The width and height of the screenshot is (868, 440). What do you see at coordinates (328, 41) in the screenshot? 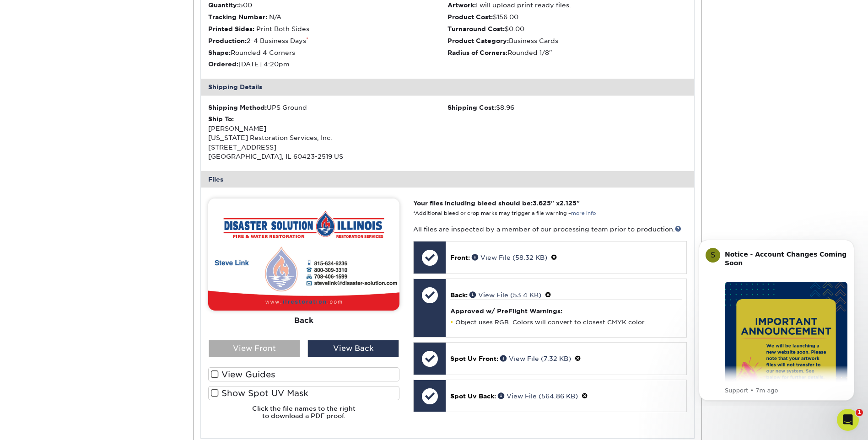
I see `li: 2-4 Business Days` at bounding box center [328, 41].